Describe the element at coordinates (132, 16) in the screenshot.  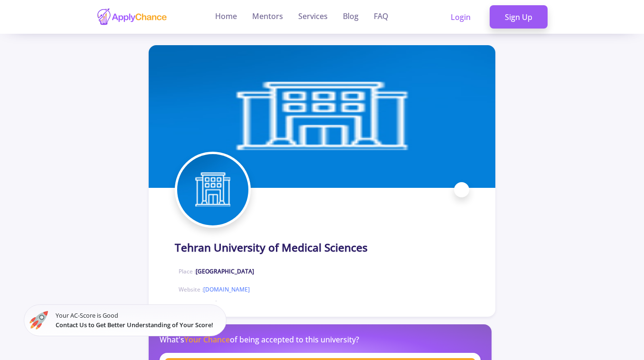
I see `img: applychance logo` at that location.